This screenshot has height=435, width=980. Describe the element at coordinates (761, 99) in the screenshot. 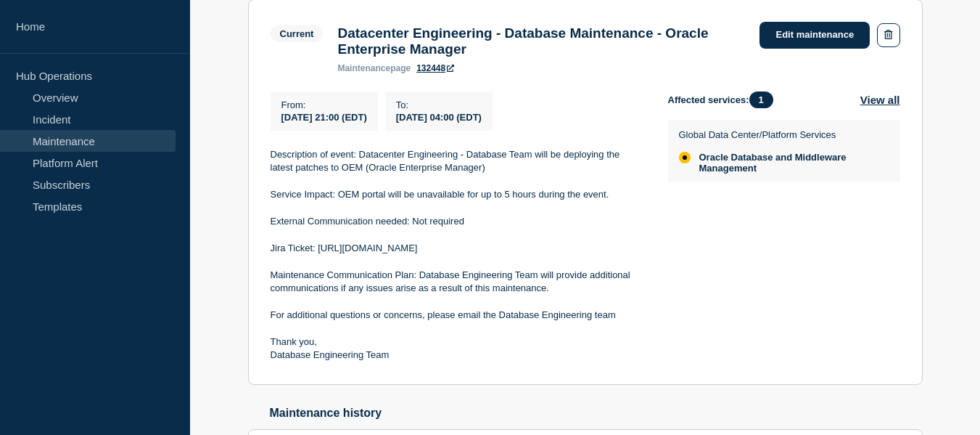

I see `span: 1` at that location.